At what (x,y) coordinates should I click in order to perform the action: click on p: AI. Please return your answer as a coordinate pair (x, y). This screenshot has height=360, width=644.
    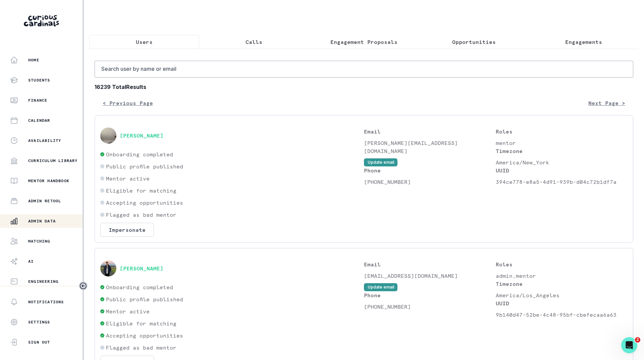
    Looking at the image, I should click on (31, 261).